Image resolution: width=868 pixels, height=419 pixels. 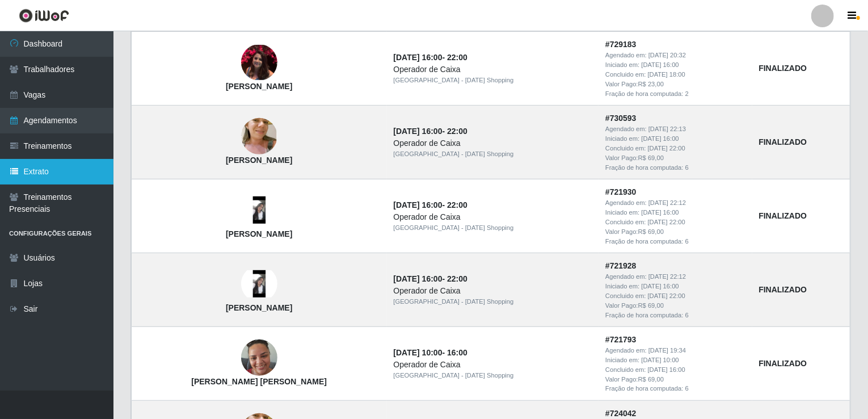 I want to click on strong: # 729183, so click(x=620, y=45).